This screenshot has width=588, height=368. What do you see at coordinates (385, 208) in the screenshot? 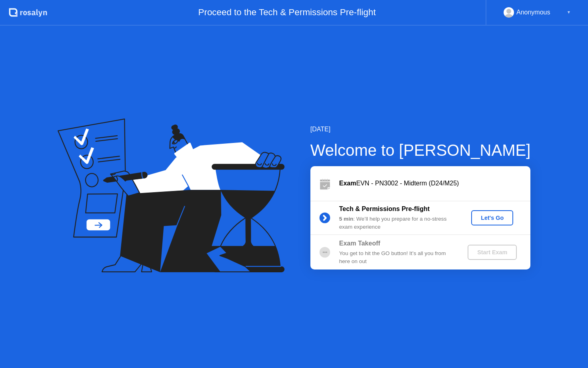
I see `b: Tech & Permissions Pre-flight` at bounding box center [385, 208].